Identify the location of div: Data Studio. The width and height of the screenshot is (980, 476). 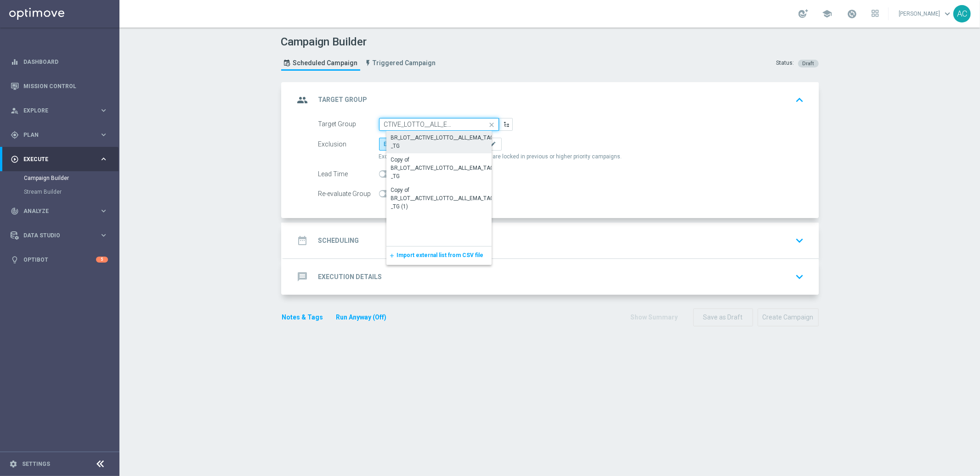
(55, 236).